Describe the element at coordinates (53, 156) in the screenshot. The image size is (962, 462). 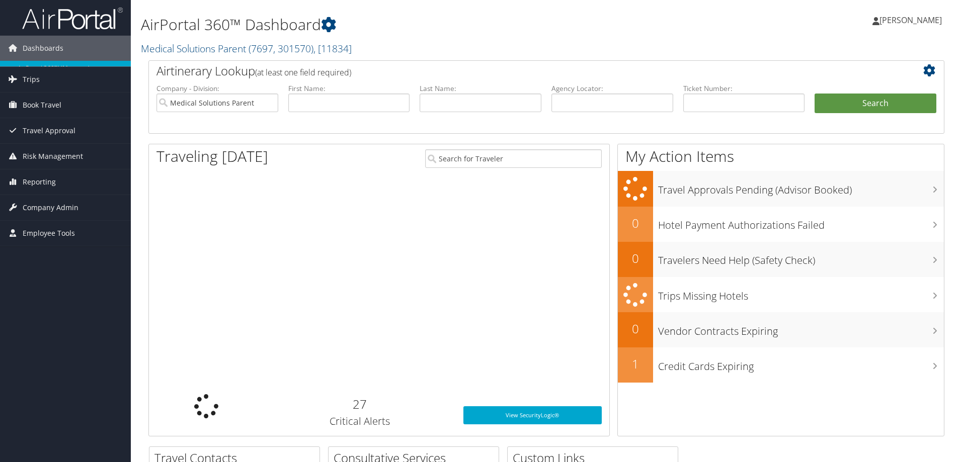
I see `span: Risk Management` at that location.